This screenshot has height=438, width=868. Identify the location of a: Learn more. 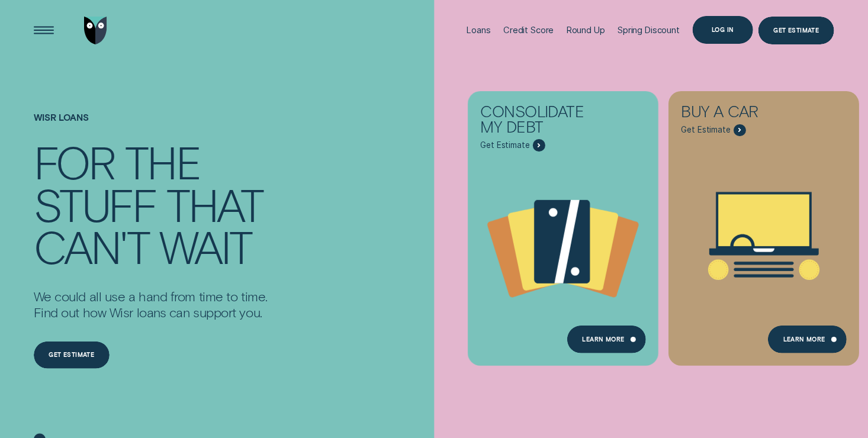
(606, 339).